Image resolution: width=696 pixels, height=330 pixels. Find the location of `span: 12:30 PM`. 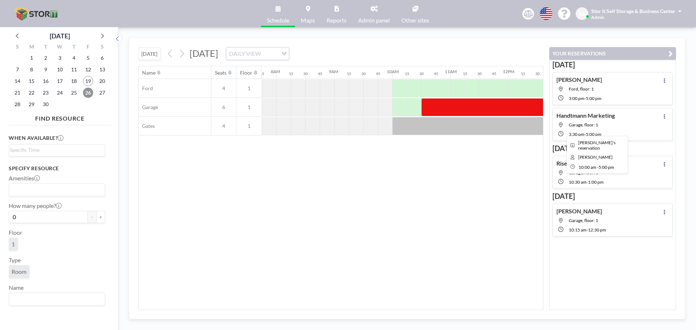

span: 12:30 PM is located at coordinates (597, 230).